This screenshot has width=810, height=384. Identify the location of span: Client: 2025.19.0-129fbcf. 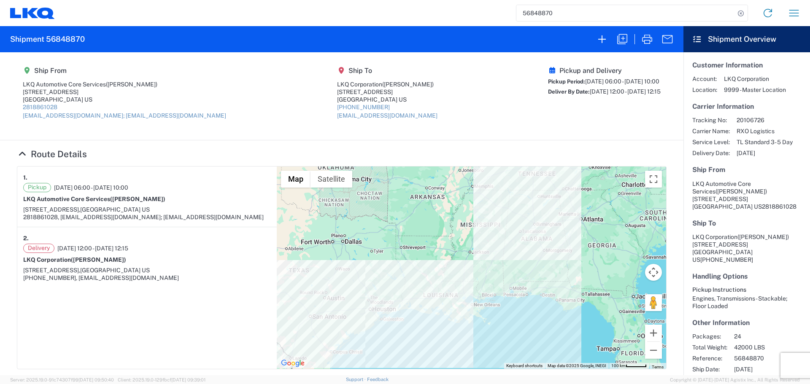
(162, 380).